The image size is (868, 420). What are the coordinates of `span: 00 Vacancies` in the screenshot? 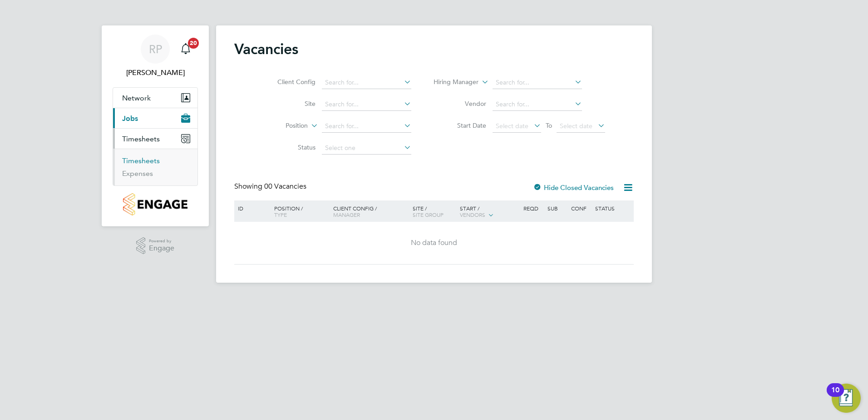 It's located at (285, 186).